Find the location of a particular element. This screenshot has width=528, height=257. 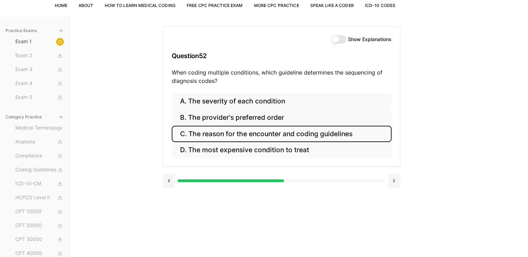

button: CPT 10000 is located at coordinates (39, 212).